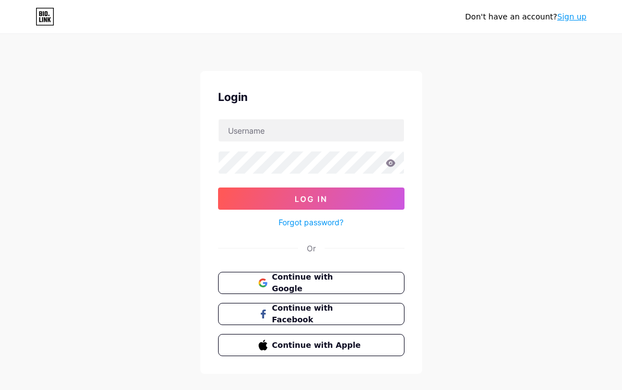 The height and width of the screenshot is (390, 622). What do you see at coordinates (526, 17) in the screenshot?
I see `div: Don't have an account?` at bounding box center [526, 17].